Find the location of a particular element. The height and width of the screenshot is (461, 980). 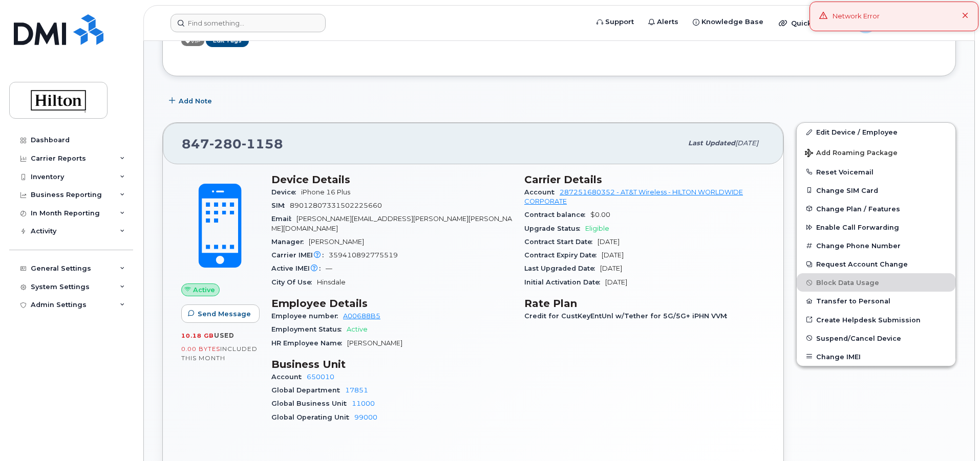

button: Add Roaming Package is located at coordinates (876, 152).